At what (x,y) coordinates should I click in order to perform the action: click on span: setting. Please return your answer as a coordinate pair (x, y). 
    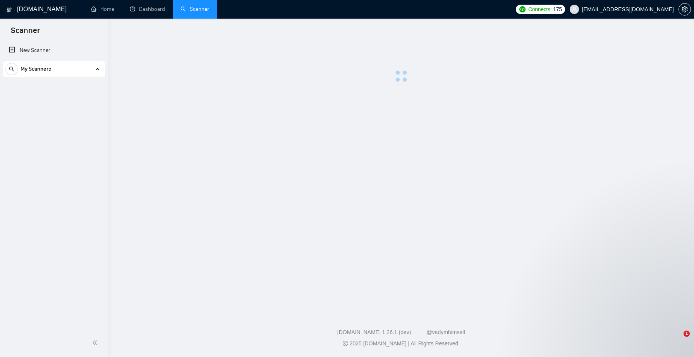
    Looking at the image, I should click on (685, 9).